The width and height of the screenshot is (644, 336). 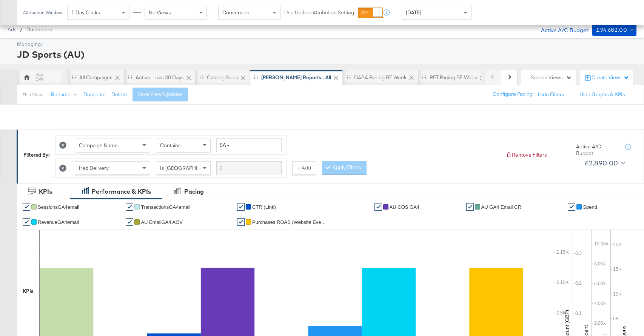 I want to click on span: Conversion, so click(x=236, y=12).